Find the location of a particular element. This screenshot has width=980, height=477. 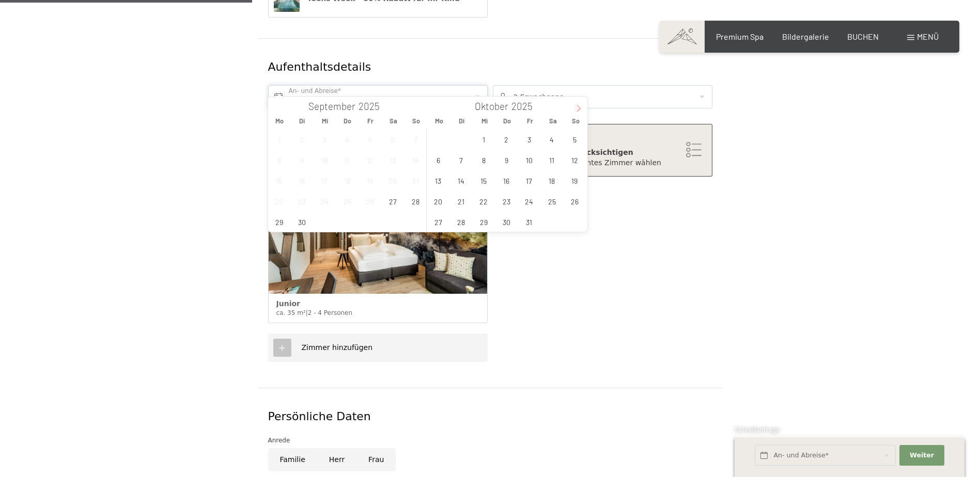

span: September is located at coordinates (332, 106).